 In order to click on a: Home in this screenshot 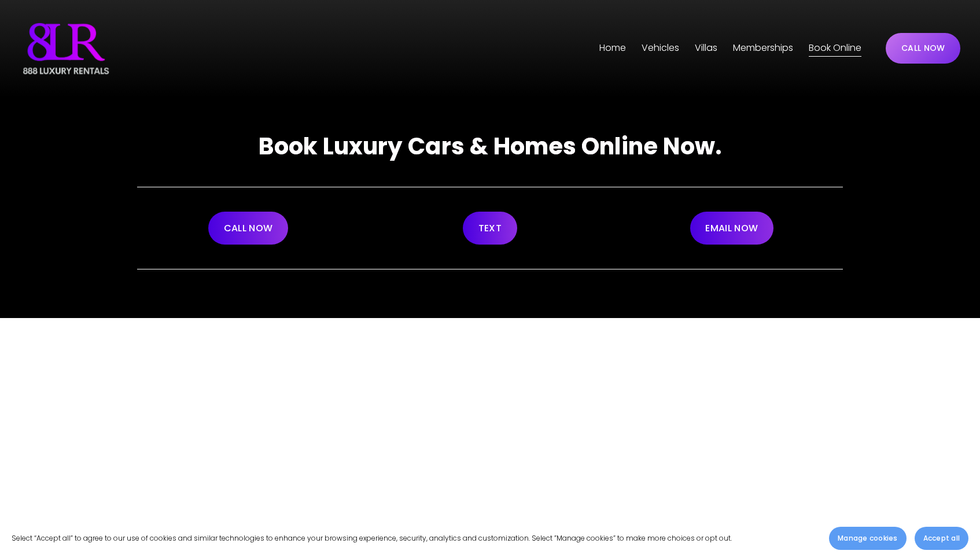, I will do `click(612, 49)`.